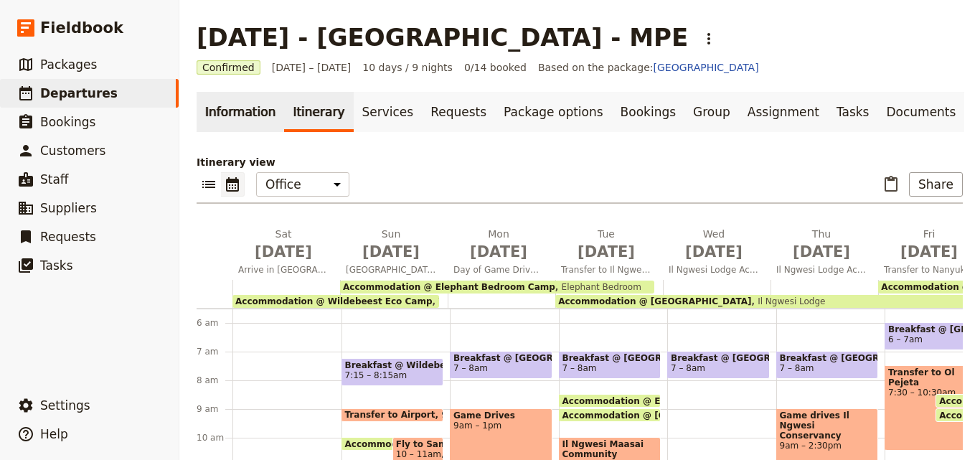  I want to click on div: 9 am, so click(214, 409).